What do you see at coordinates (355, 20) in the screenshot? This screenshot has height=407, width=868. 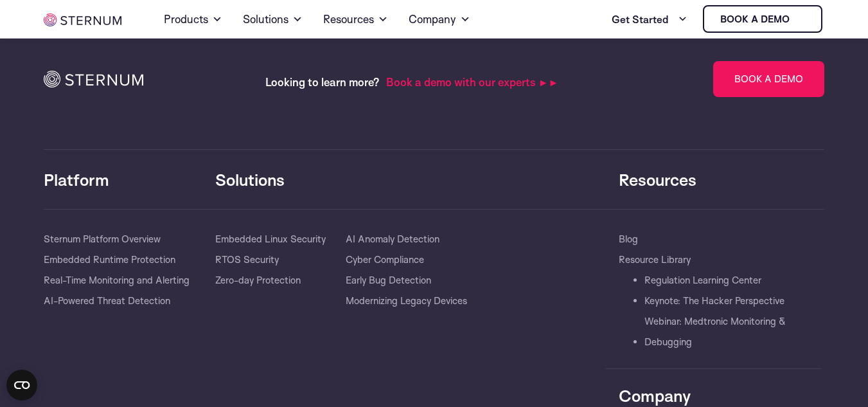 I see `a: Resources` at bounding box center [355, 20].